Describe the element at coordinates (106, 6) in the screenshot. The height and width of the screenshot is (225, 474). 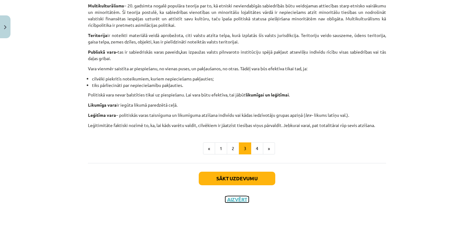
I see `b: Multikulturālisms` at that location.